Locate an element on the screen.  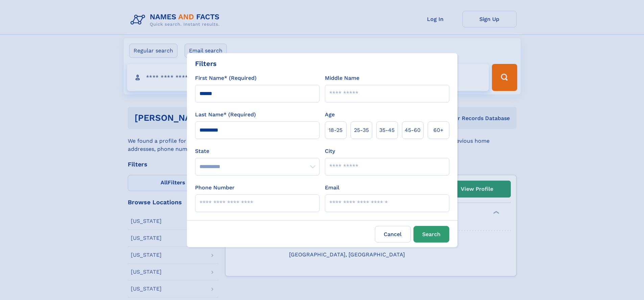
label: State is located at coordinates (257, 151).